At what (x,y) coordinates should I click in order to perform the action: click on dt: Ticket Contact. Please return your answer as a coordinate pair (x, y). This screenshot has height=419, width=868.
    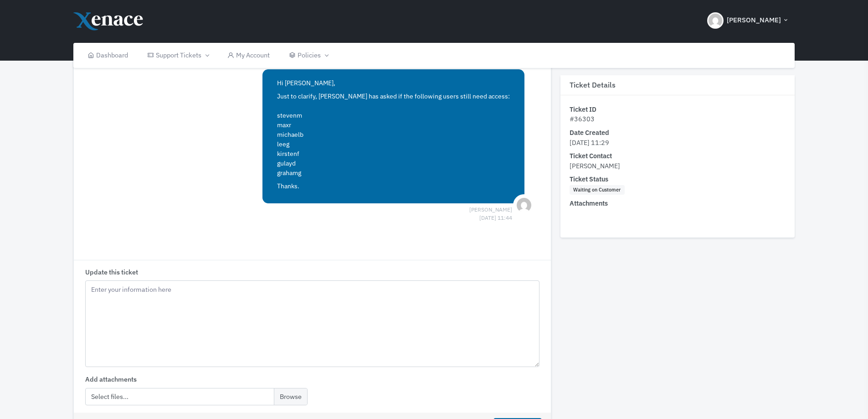
    Looking at the image, I should click on (678, 156).